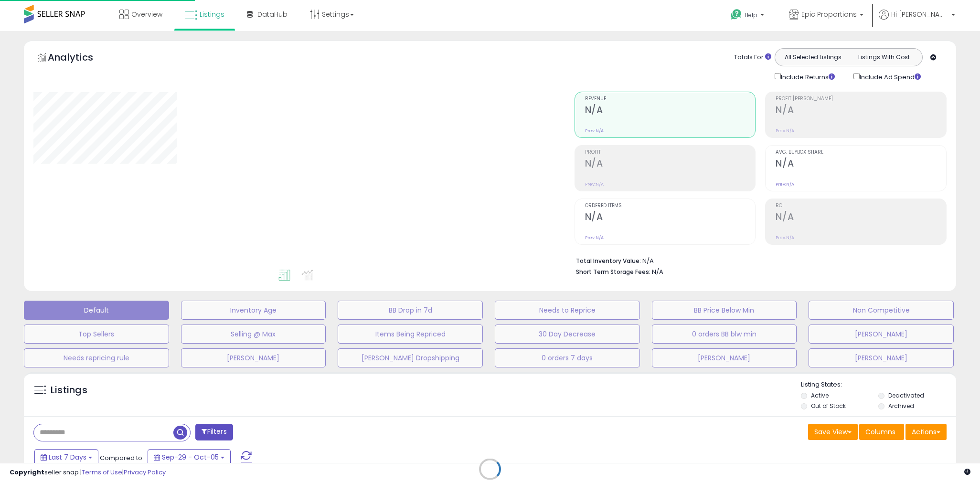  I want to click on span: Help, so click(751, 15).